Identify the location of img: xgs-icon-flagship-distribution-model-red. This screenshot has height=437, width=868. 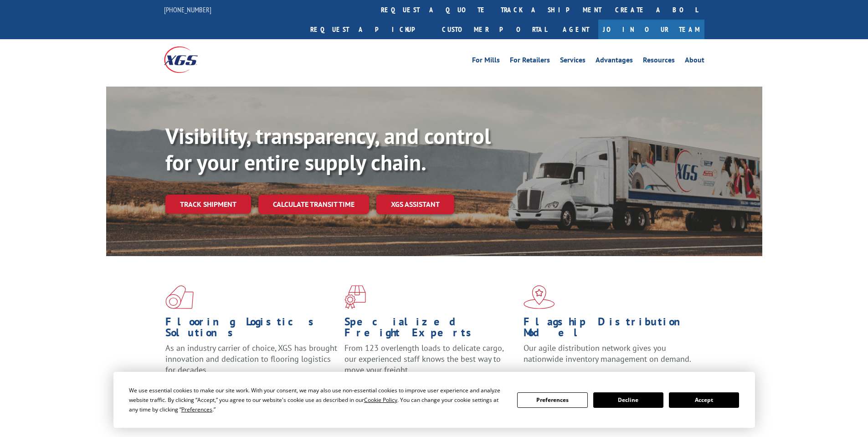
(539, 297).